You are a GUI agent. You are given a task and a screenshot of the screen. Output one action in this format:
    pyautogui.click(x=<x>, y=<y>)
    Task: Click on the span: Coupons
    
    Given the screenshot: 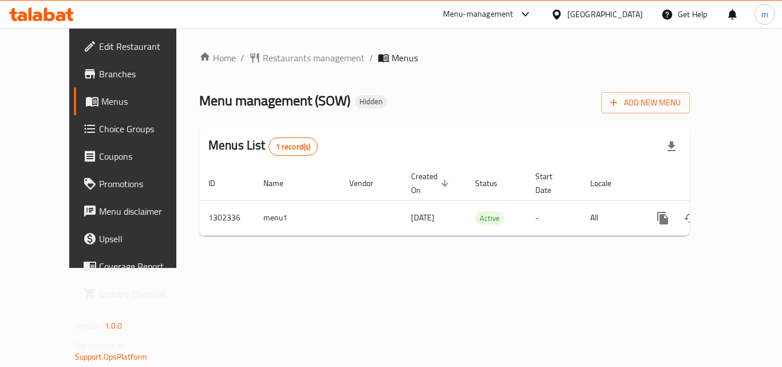 What is the action you would take?
    pyautogui.click(x=145, y=156)
    